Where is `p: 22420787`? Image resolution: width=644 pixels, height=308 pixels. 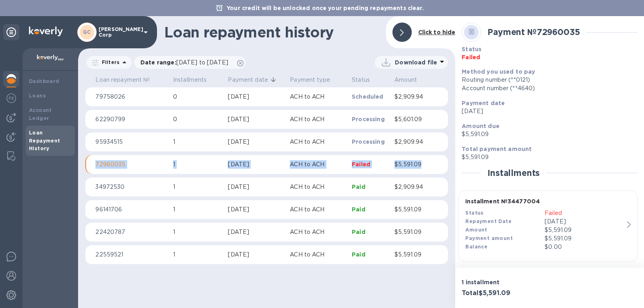 p: 22420787 is located at coordinates (130, 232).